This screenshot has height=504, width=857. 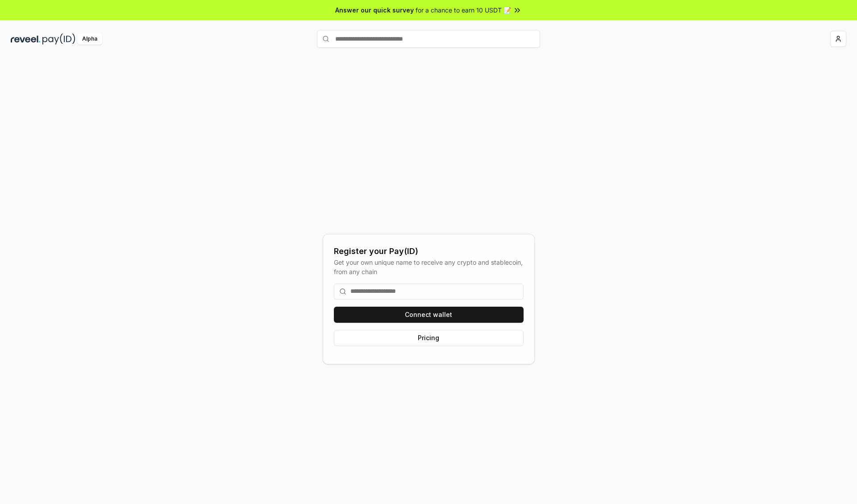 What do you see at coordinates (374, 10) in the screenshot?
I see `span: Answer our quick survey` at bounding box center [374, 10].